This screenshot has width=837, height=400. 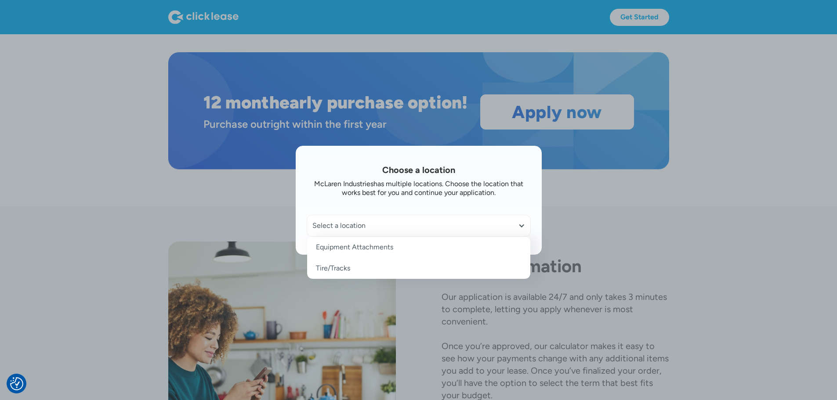 I want to click on nav: Select a location, so click(x=419, y=258).